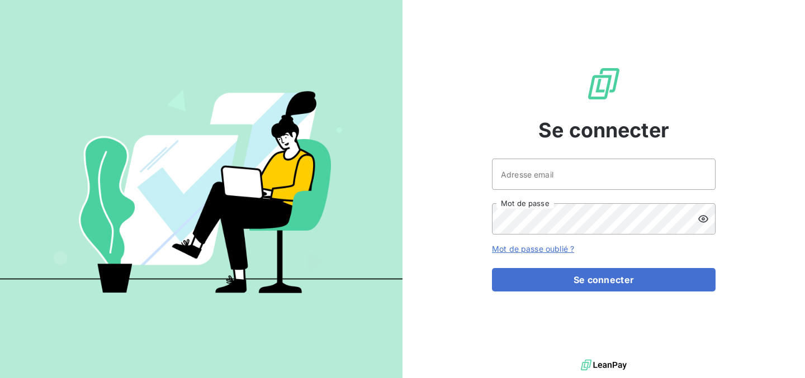 This screenshot has width=805, height=378. Describe the element at coordinates (603, 365) in the screenshot. I see `img: logo` at that location.